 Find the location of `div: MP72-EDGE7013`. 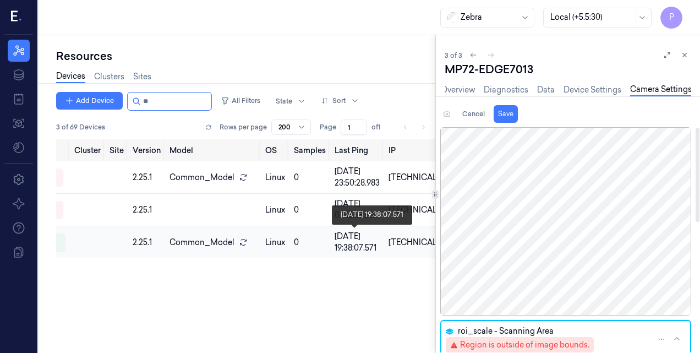

div: MP72-EDGE7013 is located at coordinates (568, 69).